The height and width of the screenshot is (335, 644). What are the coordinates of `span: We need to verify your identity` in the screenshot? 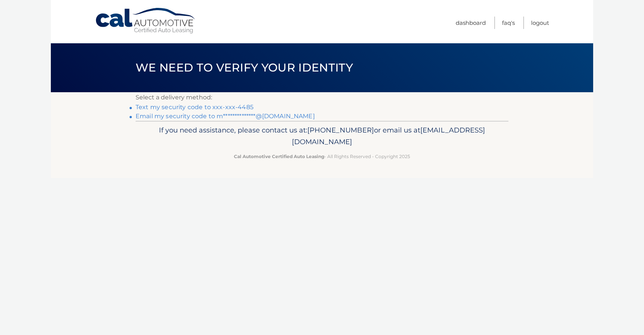 It's located at (244, 67).